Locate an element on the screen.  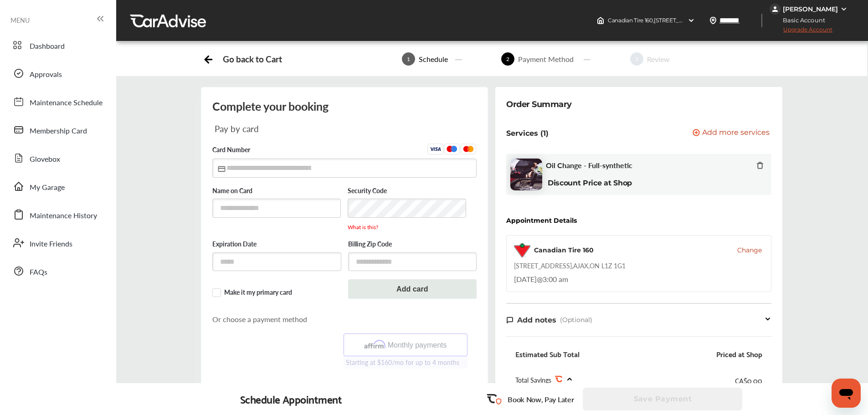
div: Appointment Details is located at coordinates (541, 220).